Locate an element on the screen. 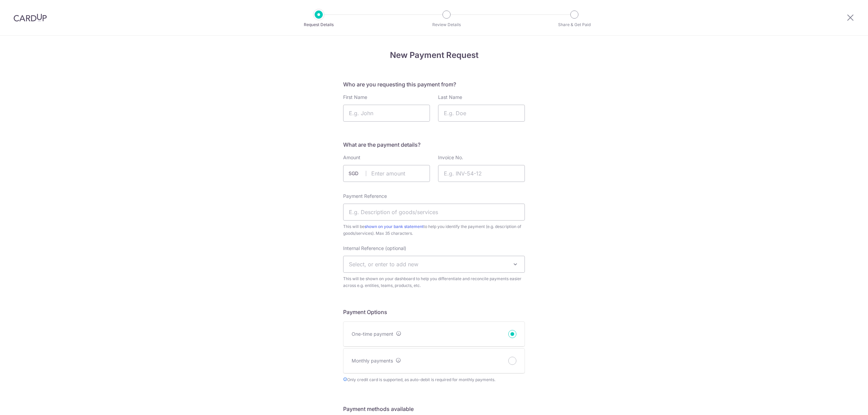  input: E.g. Description of goods/services is located at coordinates (434, 212).